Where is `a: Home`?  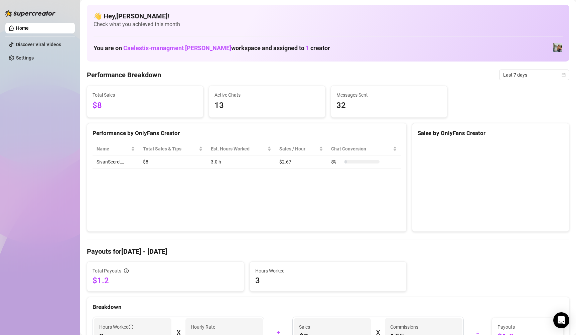 a: Home is located at coordinates (22, 28).